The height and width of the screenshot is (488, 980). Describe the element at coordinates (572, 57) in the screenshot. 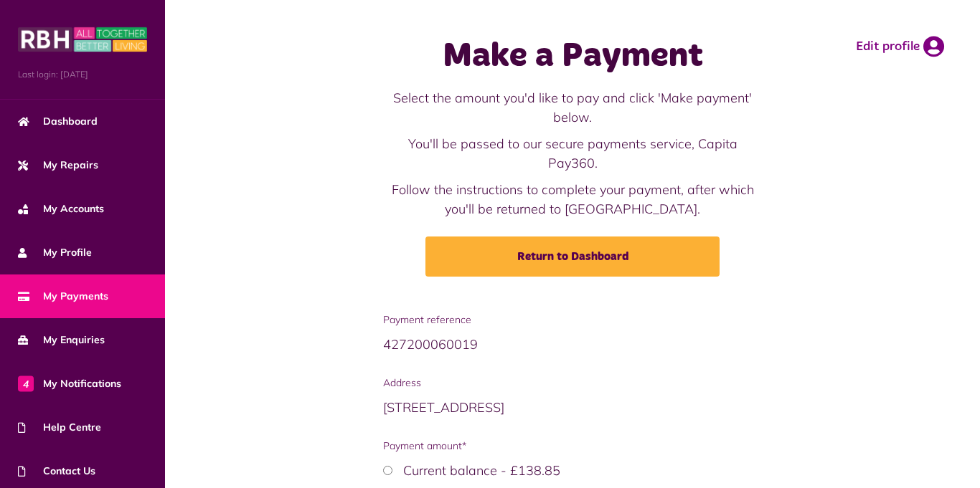

I see `h1: Make a Payment` at that location.